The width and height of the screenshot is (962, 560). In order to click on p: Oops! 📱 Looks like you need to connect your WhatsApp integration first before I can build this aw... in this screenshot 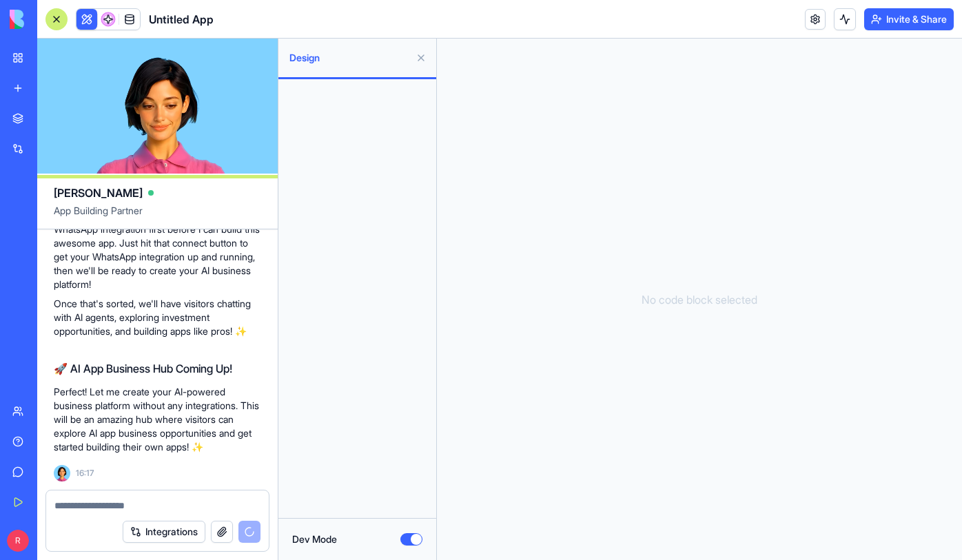, I will do `click(157, 250)`.